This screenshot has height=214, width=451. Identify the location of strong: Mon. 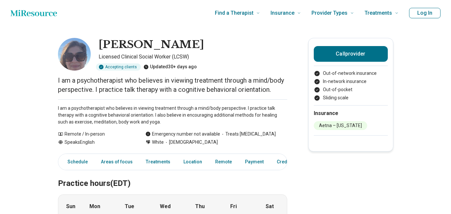
(95, 207).